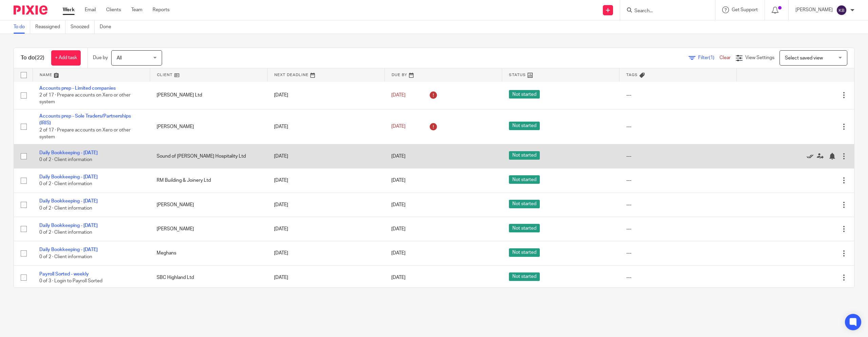  Describe the element at coordinates (632, 74) in the screenshot. I see `span: Tags` at that location.